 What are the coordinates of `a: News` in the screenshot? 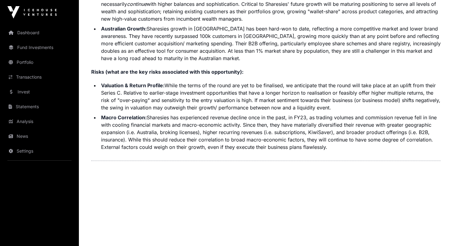 It's located at (39, 136).